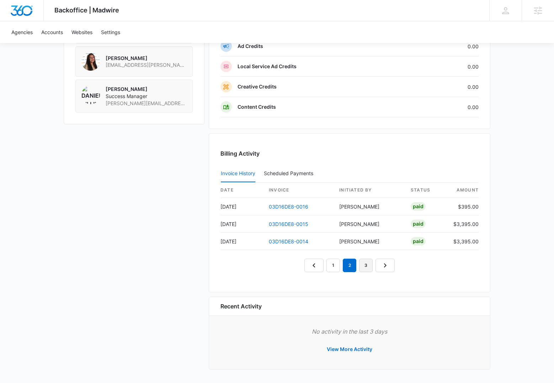 This screenshot has width=554, height=383. I want to click on p: Local Service Ad Credits, so click(267, 66).